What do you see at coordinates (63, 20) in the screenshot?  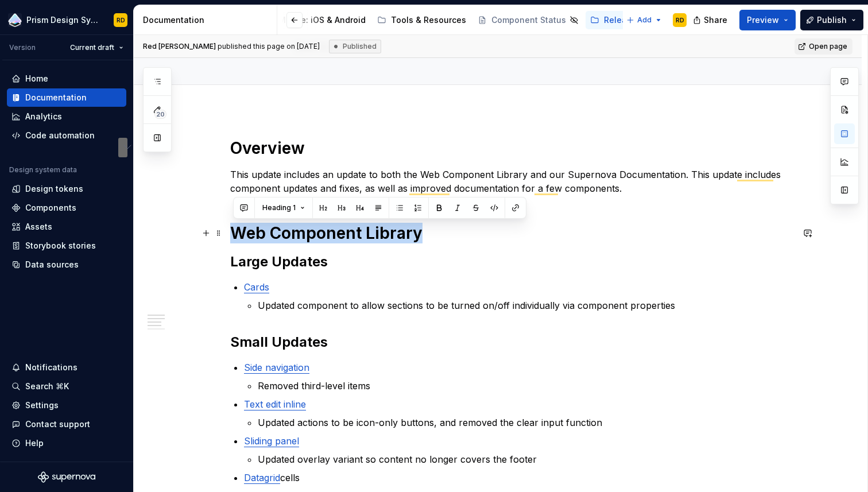 I see `div: Prism Design System` at bounding box center [63, 20].